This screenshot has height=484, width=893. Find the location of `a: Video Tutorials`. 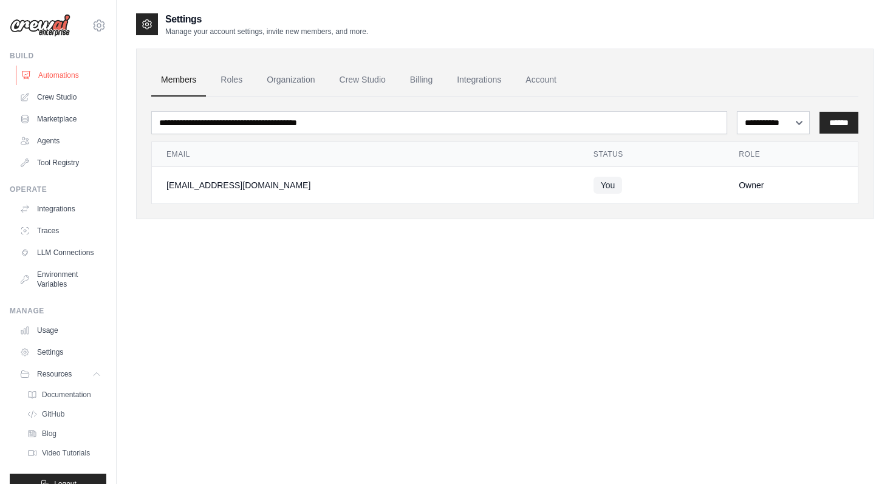

a: Video Tutorials is located at coordinates (64, 453).